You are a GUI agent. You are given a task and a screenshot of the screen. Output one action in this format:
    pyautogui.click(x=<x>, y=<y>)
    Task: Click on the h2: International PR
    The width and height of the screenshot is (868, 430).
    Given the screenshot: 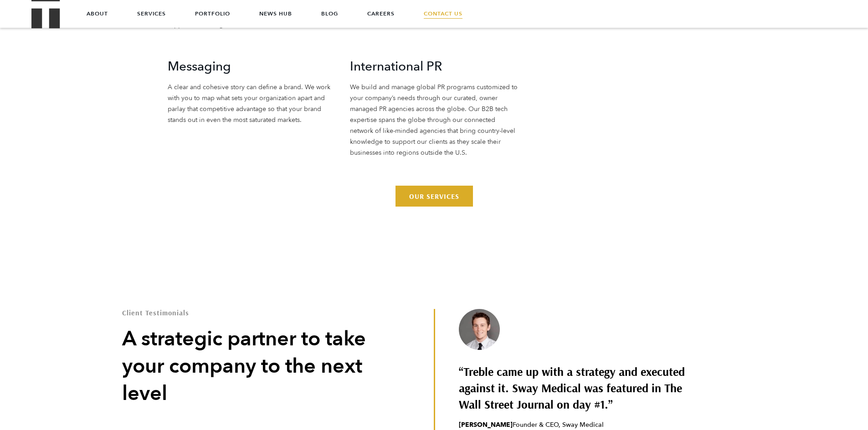 What is the action you would take?
    pyautogui.click(x=434, y=67)
    